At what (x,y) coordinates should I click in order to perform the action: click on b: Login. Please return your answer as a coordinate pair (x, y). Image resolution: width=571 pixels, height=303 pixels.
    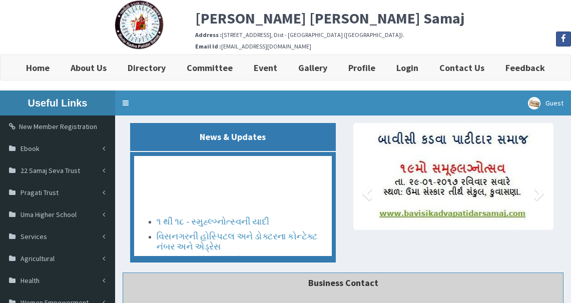
    Looking at the image, I should click on (407, 68).